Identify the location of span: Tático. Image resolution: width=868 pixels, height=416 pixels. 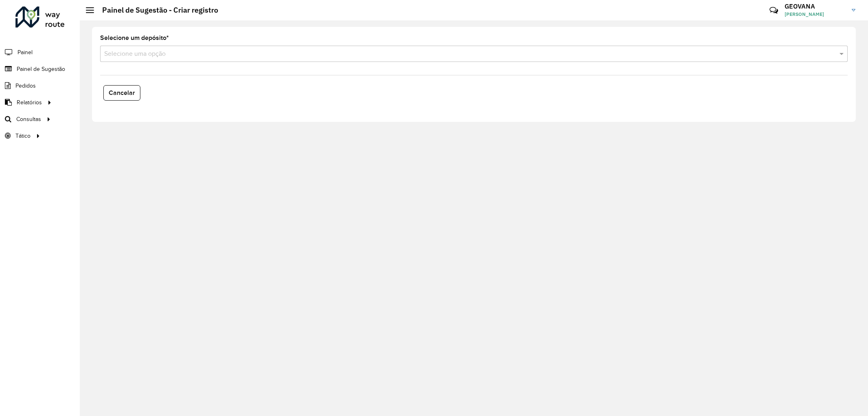
(23, 136).